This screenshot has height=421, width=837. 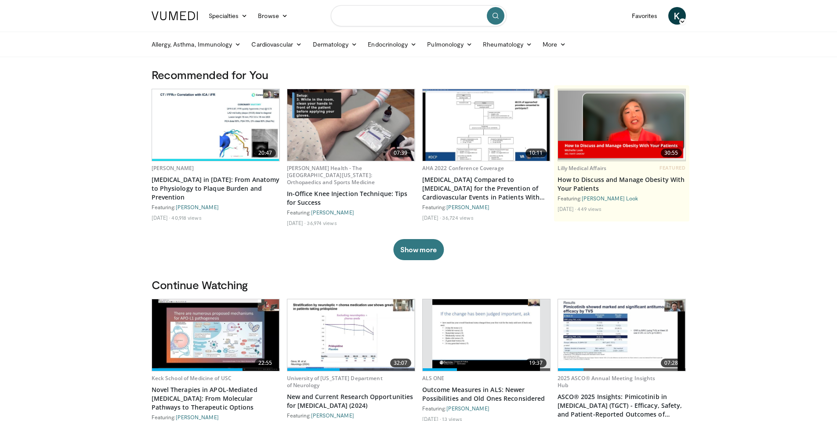 I want to click on input: Search topics, interventions, so click(x=419, y=16).